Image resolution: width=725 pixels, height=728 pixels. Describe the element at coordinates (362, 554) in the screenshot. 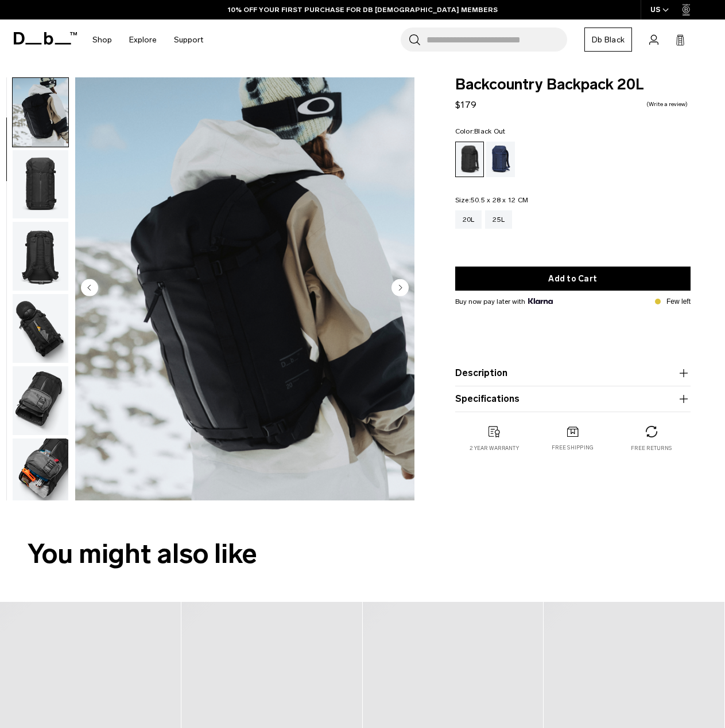

I see `h2: You might also like` at that location.